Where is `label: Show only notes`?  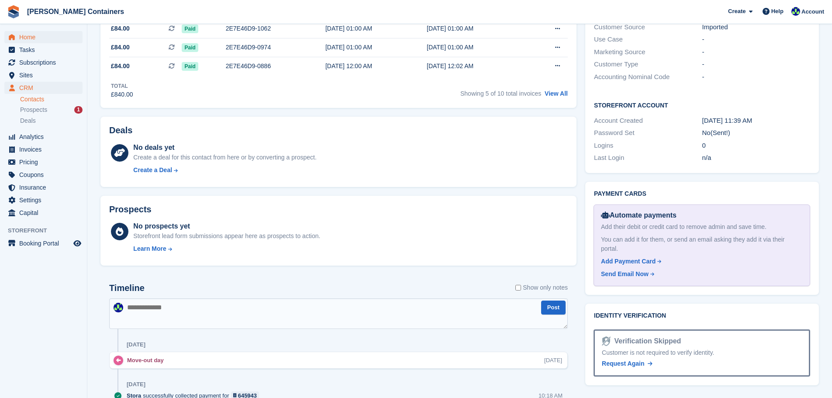
label: Show only notes is located at coordinates (541, 287).